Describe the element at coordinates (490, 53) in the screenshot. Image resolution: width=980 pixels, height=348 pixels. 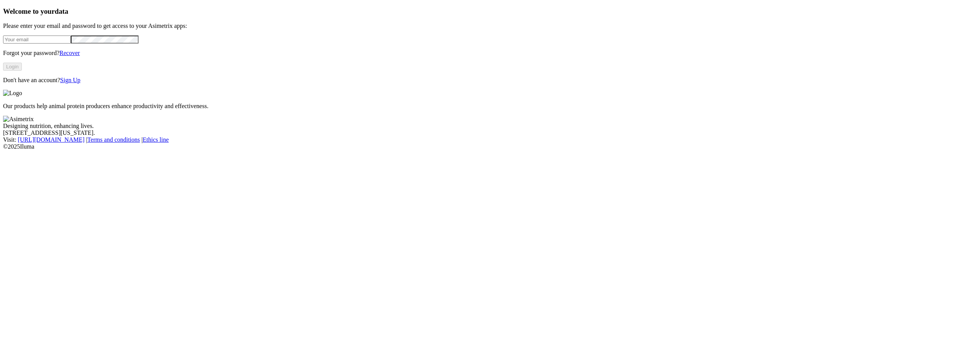
I see `p: Forgot your password?` at that location.